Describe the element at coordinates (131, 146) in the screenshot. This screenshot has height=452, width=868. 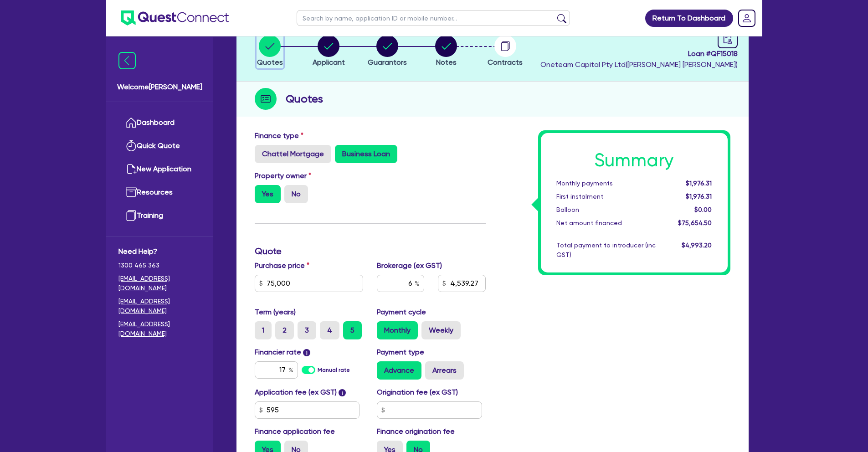
I see `img: quick-quote` at that location.